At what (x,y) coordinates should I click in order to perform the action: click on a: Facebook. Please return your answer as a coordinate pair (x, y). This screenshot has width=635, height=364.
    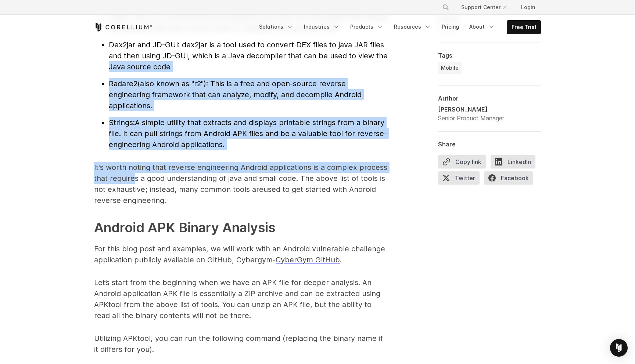
    Looking at the image, I should click on (510, 180).